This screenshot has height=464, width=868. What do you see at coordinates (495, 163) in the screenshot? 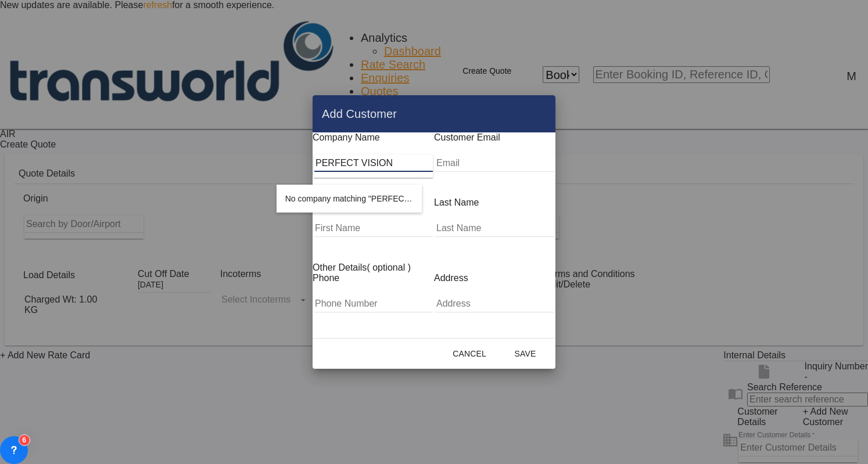
I see `input: Email` at bounding box center [495, 163].